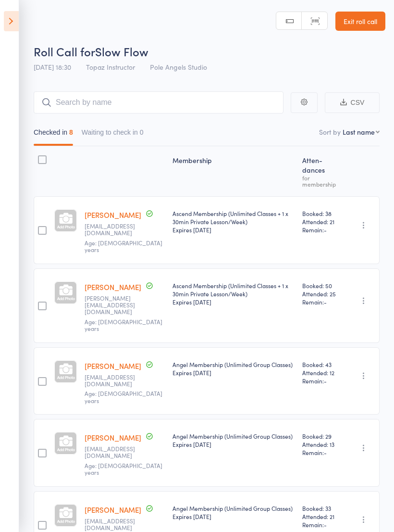 This screenshot has width=394, height=532. What do you see at coordinates (352, 102) in the screenshot?
I see `button: CSV` at bounding box center [352, 102].